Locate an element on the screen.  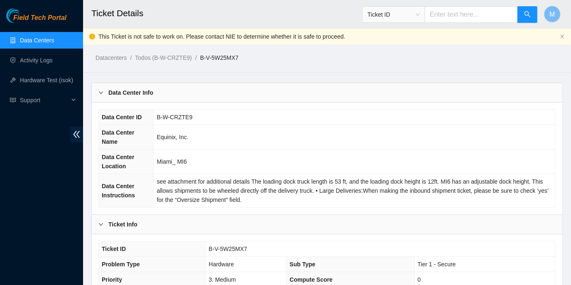
img: Akamai Technologies is located at coordinates (24, 15).